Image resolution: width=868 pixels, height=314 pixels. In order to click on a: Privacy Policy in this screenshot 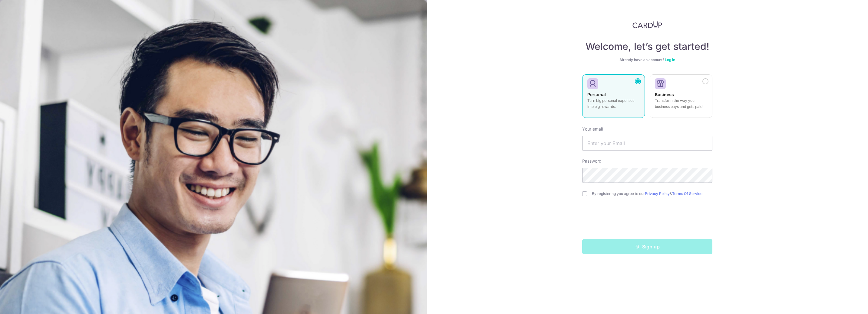, I will do `click(657, 194)`.